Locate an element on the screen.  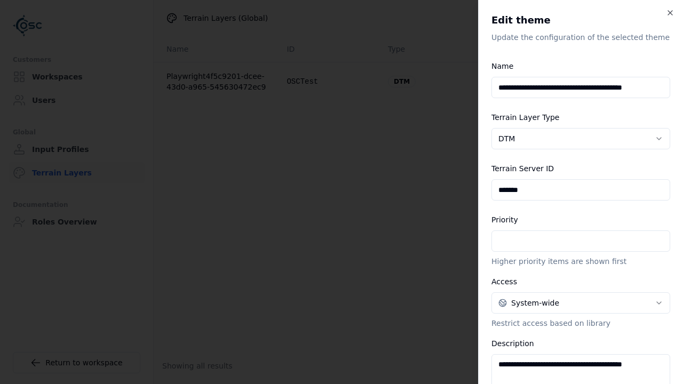
p: Restrict access based on library is located at coordinates (580, 323).